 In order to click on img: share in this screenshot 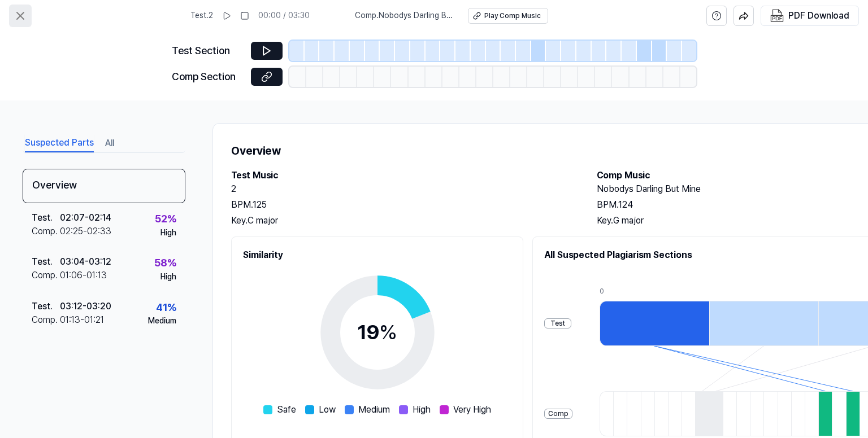, I will do `click(744, 16)`.